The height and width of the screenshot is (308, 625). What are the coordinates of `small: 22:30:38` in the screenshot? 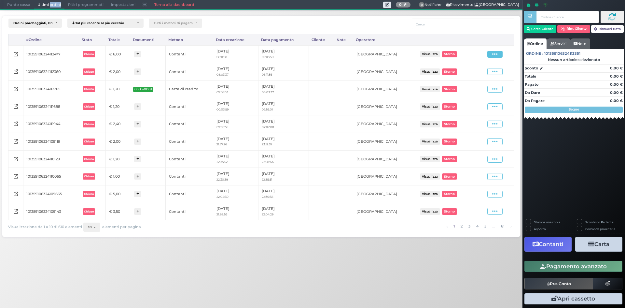 It's located at (268, 196).